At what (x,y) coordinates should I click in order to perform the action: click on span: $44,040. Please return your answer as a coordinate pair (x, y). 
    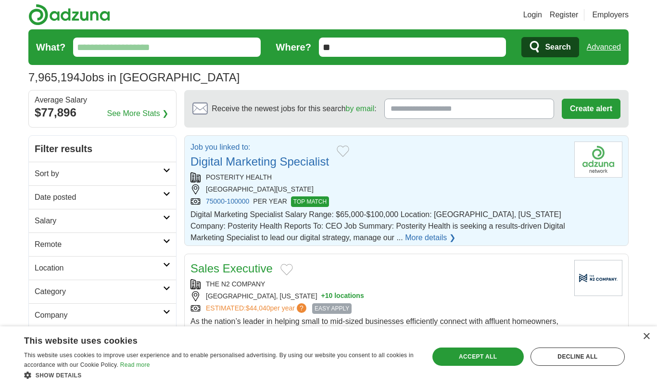
    Looking at the image, I should click on (258, 308).